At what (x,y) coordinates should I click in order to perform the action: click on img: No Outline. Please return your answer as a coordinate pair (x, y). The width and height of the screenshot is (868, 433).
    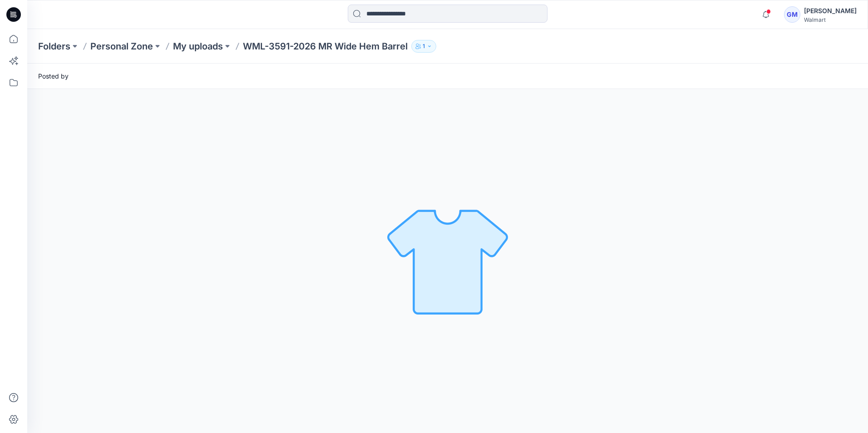
    Looking at the image, I should click on (448, 261).